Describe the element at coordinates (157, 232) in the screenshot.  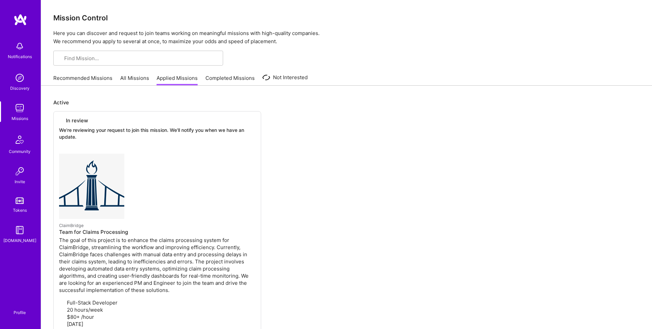
I see `h4: Team for Claims Processing` at that location.